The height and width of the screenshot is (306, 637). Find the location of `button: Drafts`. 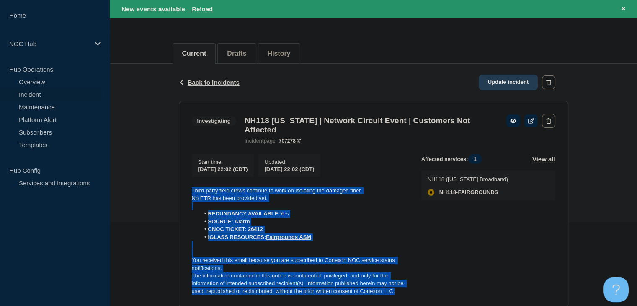

button: Drafts is located at coordinates (237, 54).